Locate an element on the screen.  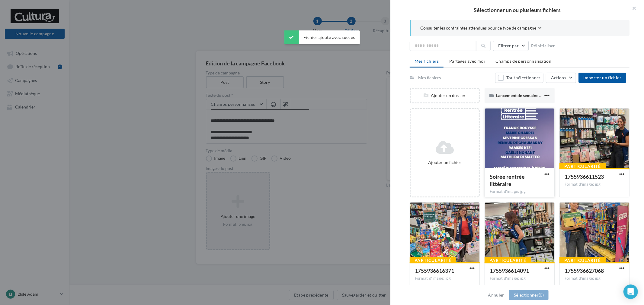
button: Réinitialiser is located at coordinates (543, 46).